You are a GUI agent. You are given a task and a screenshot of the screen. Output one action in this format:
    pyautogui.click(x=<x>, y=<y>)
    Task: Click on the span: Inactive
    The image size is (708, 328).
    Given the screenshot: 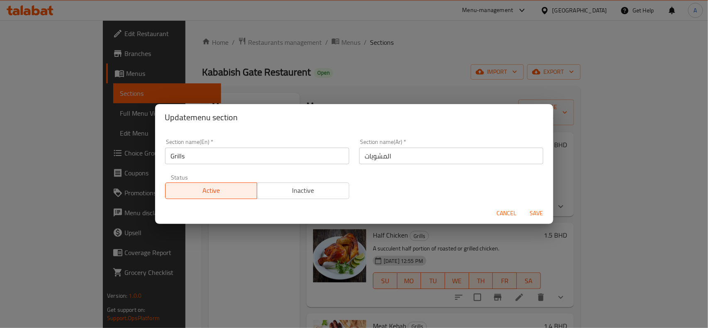 What is the action you would take?
    pyautogui.click(x=303, y=190)
    